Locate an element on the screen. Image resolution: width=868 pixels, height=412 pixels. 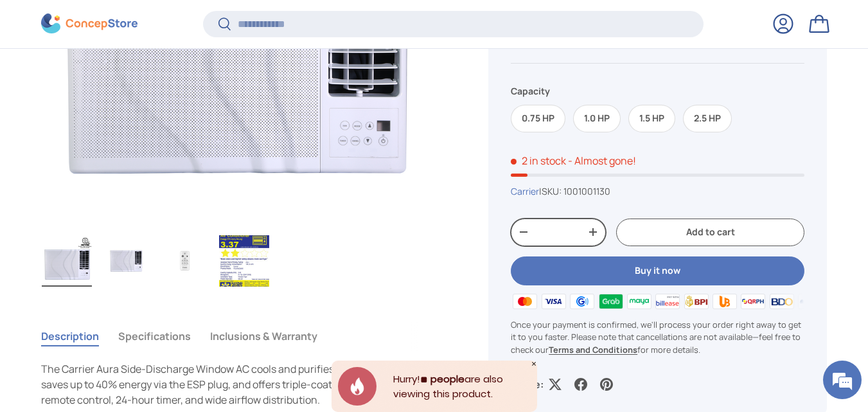
img: ConcepStore is located at coordinates (89, 24).